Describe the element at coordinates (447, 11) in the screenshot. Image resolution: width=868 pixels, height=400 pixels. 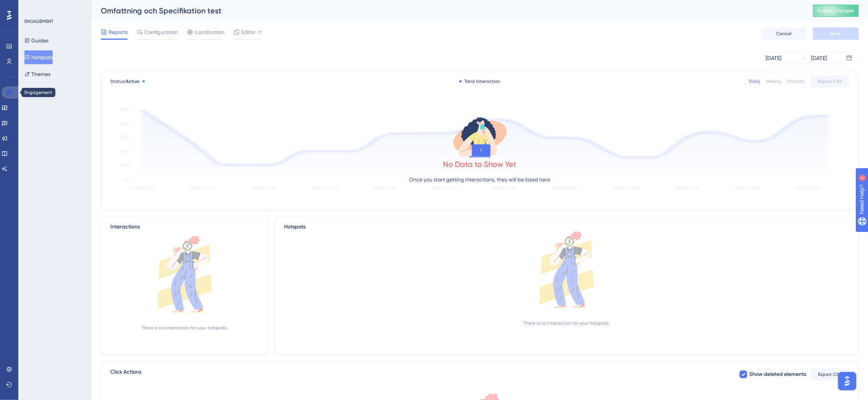
I see `div: Omfattning och Specifikation test` at that location.